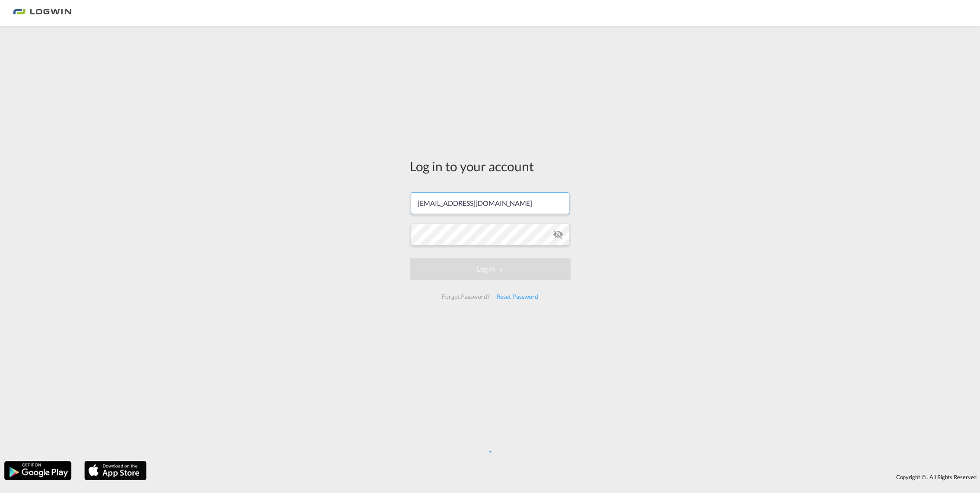 The height and width of the screenshot is (493, 980). I want to click on div: Forgot Password?, so click(466, 297).